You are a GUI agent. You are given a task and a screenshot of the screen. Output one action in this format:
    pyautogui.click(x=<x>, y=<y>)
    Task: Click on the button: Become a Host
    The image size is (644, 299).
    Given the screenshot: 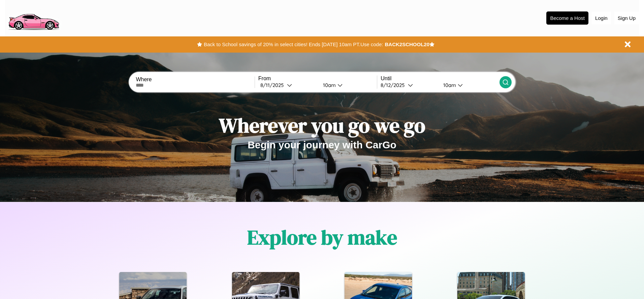 What is the action you would take?
    pyautogui.click(x=567, y=18)
    